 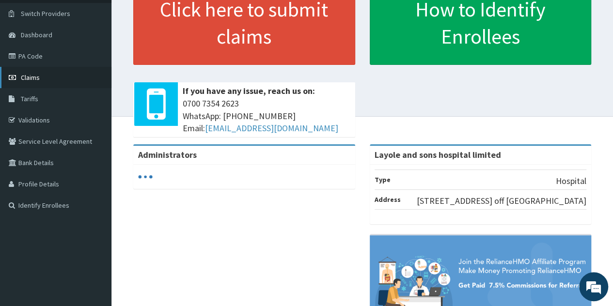 I want to click on b: Address, so click(x=387, y=199).